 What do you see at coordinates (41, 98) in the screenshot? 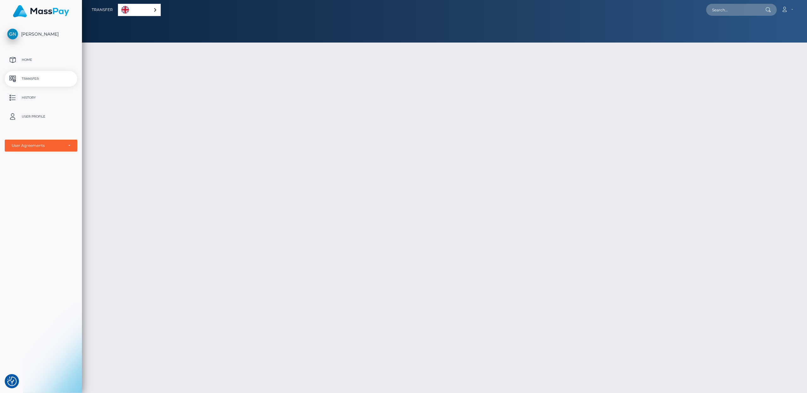
I see `p: History` at bounding box center [41, 98].